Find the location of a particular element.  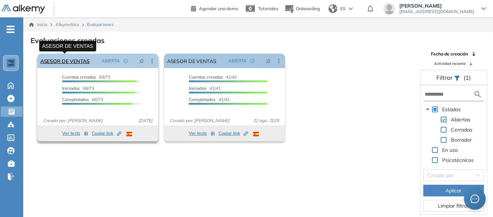

span: (1) is located at coordinates (467, 78).